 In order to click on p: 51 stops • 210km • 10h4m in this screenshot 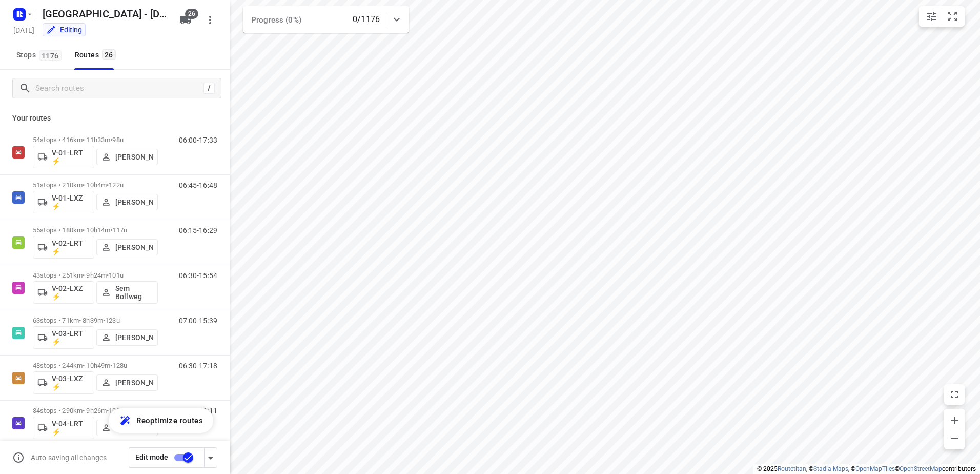, I will do `click(95, 184)`.